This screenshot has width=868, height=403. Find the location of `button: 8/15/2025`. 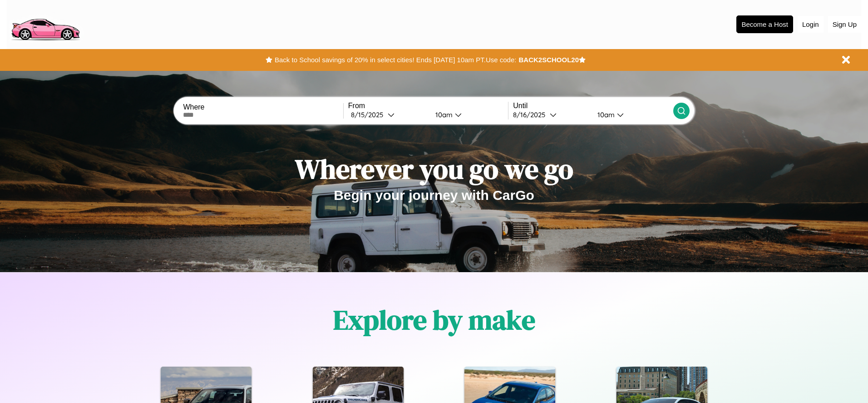

button: 8/15/2025 is located at coordinates (389, 115).